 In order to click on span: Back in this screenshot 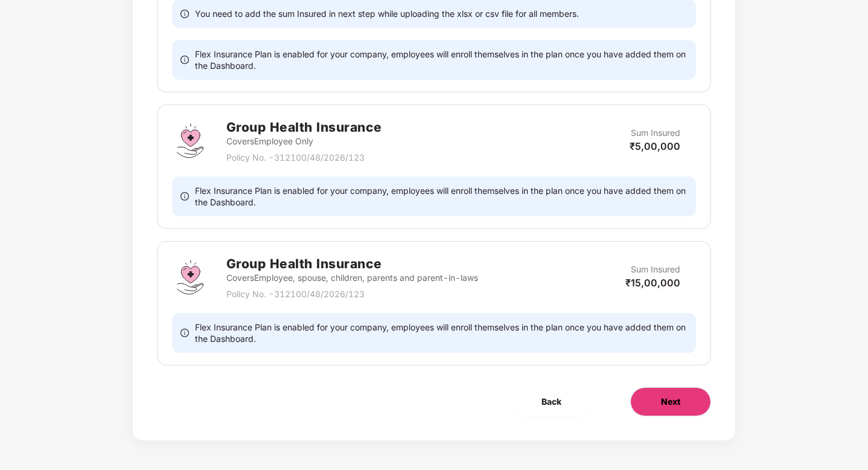, I will do `click(551, 402)`.